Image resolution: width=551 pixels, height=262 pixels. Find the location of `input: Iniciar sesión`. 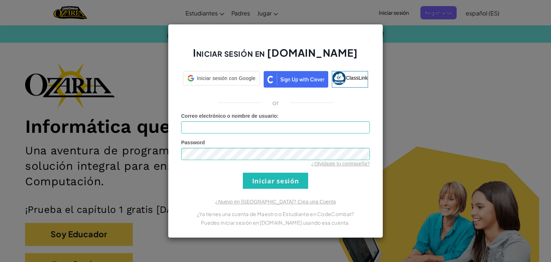

input: Iniciar sesión is located at coordinates (276, 180).